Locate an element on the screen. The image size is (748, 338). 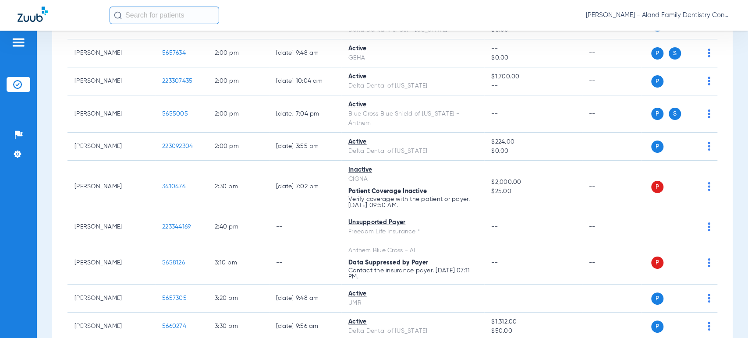
div: Freedom Life Insurance * is located at coordinates (413, 232).